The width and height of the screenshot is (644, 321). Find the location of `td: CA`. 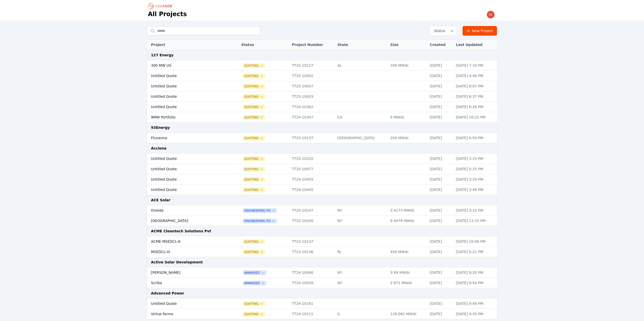

td: CA is located at coordinates (361, 117).